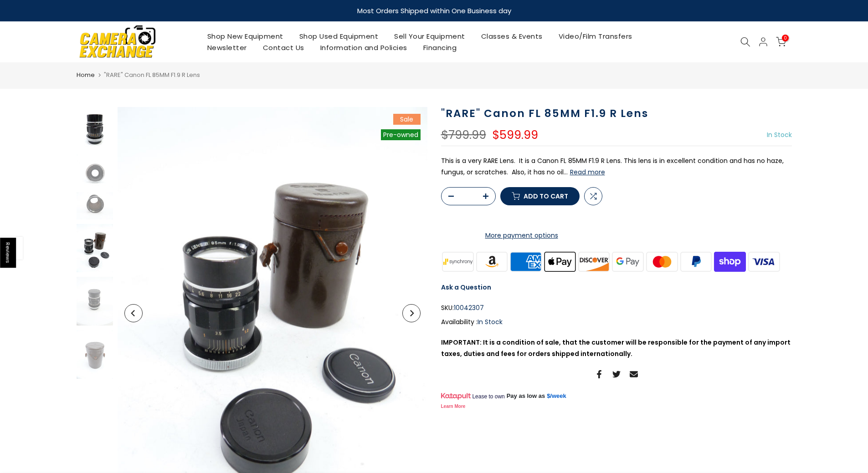  What do you see at coordinates (521, 235) in the screenshot?
I see `a: More payment options` at bounding box center [521, 235].